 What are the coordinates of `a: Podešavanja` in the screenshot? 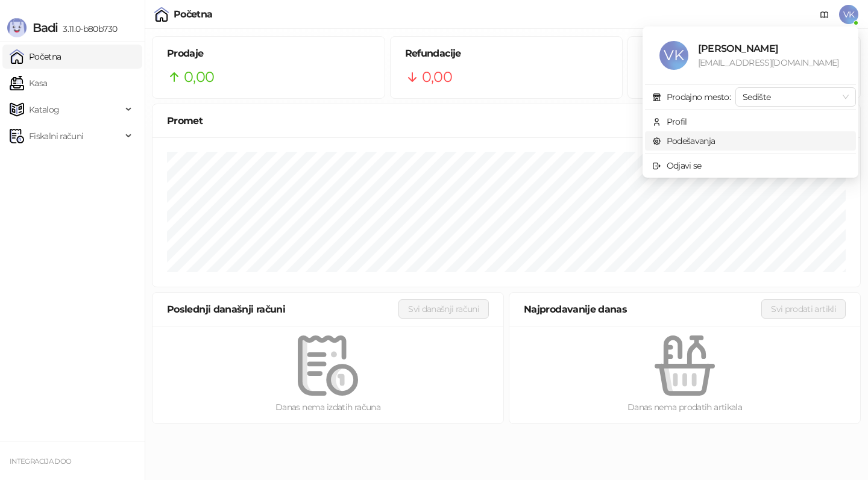 It's located at (684, 141).